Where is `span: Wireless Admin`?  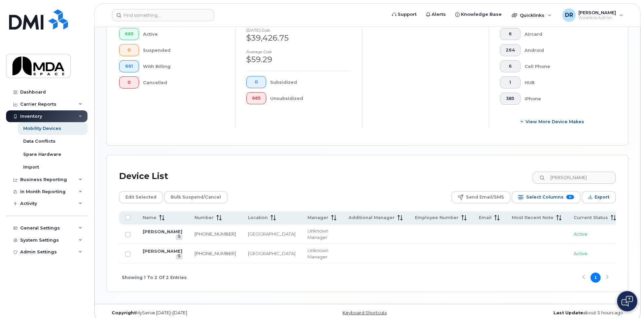 span: Wireless Admin is located at coordinates (597, 18).